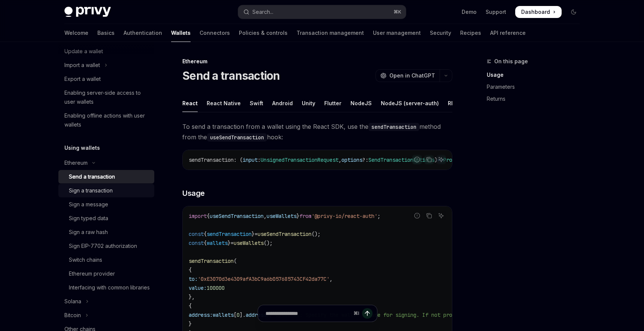 The width and height of the screenshot is (644, 331). Describe the element at coordinates (107, 232) in the screenshot. I see `a: Sign a raw hash` at that location.